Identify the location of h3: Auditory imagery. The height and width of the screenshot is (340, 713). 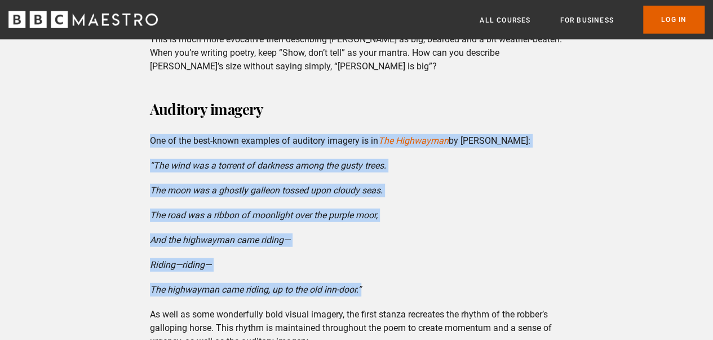
(356, 109).